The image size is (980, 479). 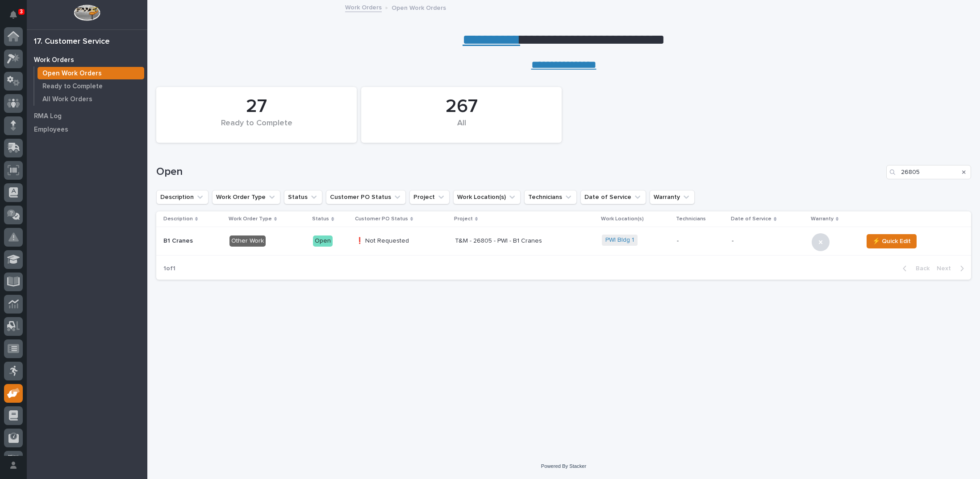 What do you see at coordinates (247, 241) in the screenshot?
I see `div: Other Work` at bounding box center [247, 241].